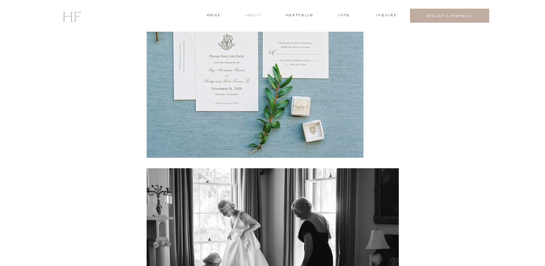 This screenshot has width=545, height=266. What do you see at coordinates (344, 16) in the screenshot?
I see `a: INFO` at bounding box center [344, 16].